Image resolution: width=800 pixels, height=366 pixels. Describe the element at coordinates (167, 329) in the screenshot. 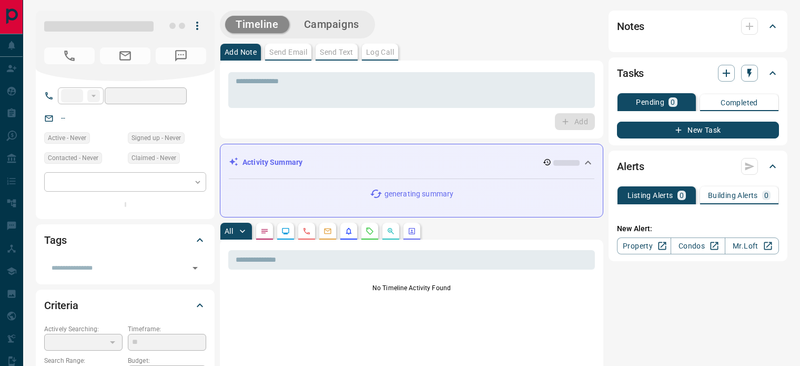

I see `p: Timeframe:` at that location.